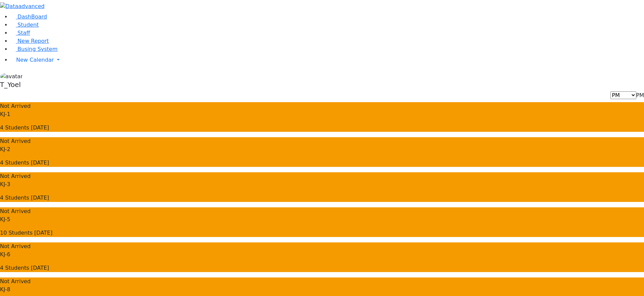 This screenshot has width=644, height=296. Describe the element at coordinates (20, 32) in the screenshot. I see `a: Staff` at that location.